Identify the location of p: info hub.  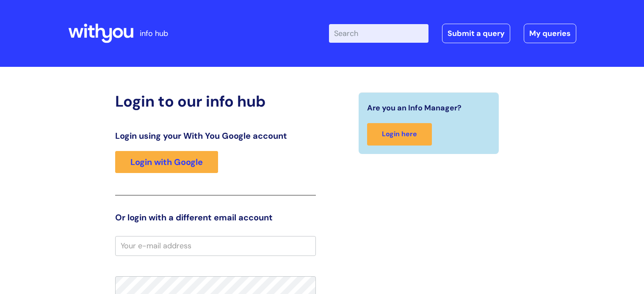
(154, 33).